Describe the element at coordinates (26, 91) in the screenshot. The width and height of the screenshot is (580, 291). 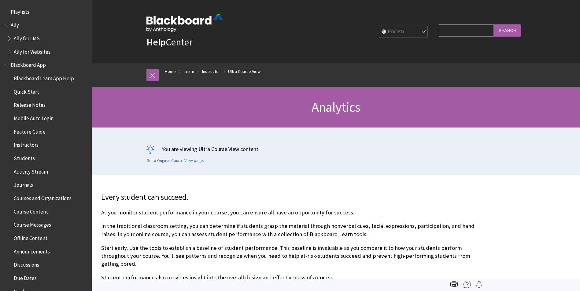
I see `span: Quick Start` at that location.